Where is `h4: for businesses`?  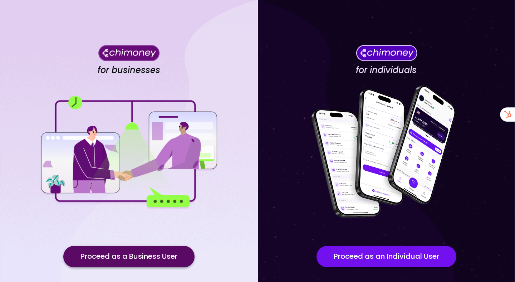 h4: for businesses is located at coordinates (129, 70).